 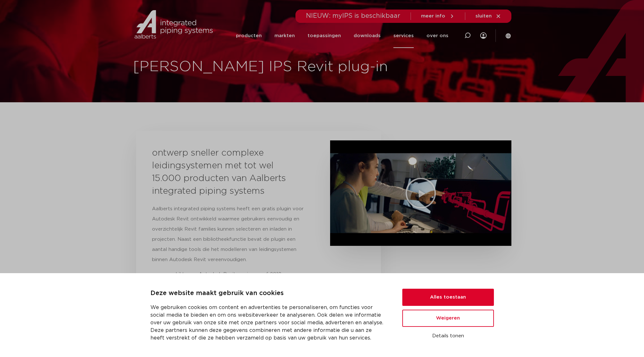 I want to click on a: toepassingen, so click(x=324, y=36).